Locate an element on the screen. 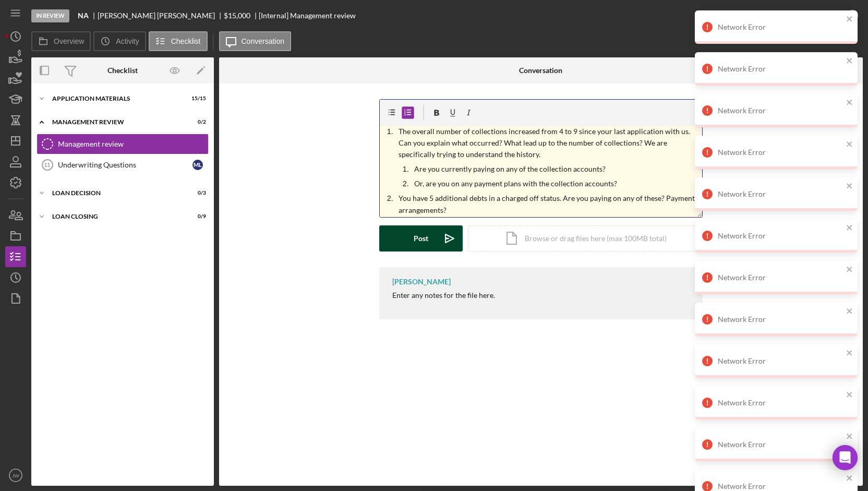 This screenshot has height=491, width=868. div: Loan Closing is located at coordinates (115, 216).